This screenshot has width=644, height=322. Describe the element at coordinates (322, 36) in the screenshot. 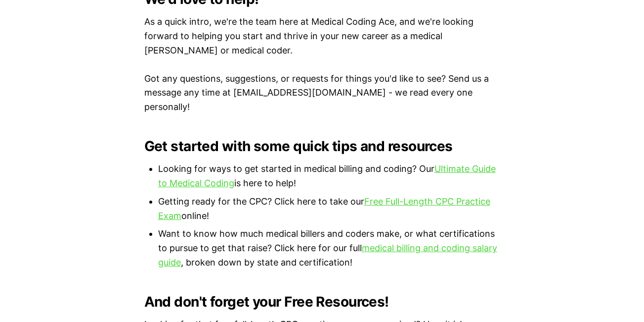

I see `p: As a quick intro, we're the team here at Medical Coding Ace, and we're looking forward to helping...` at that location.